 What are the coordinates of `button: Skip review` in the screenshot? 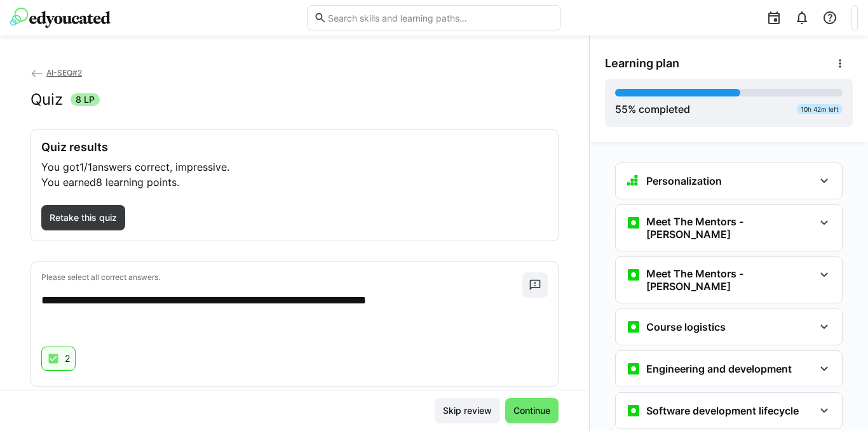 It's located at (467, 411).